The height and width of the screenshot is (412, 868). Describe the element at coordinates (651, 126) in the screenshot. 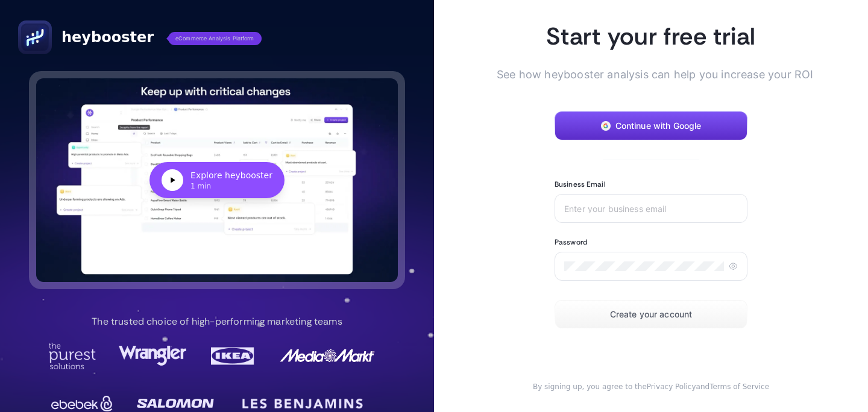

I see `button: Continue with Google` at that location.